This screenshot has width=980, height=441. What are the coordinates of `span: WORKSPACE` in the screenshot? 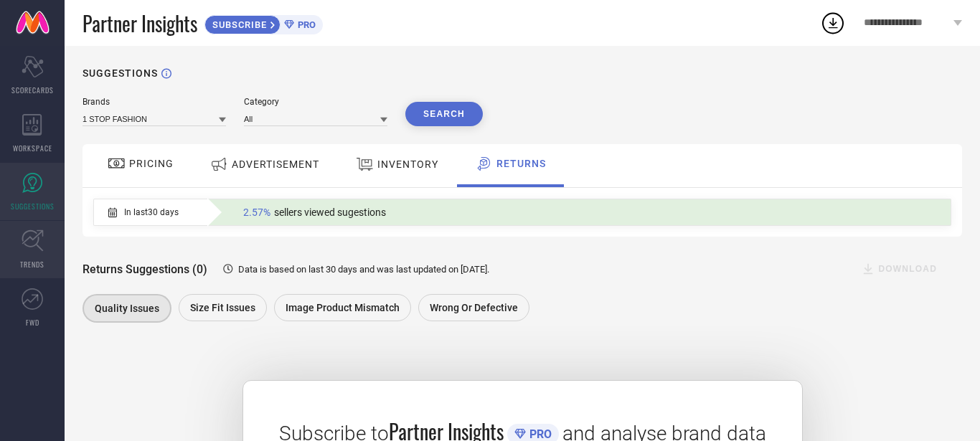 It's located at (32, 148).